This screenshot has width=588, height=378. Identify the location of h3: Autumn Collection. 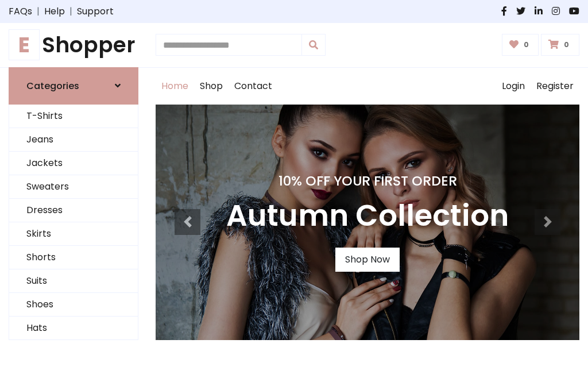
(368, 216).